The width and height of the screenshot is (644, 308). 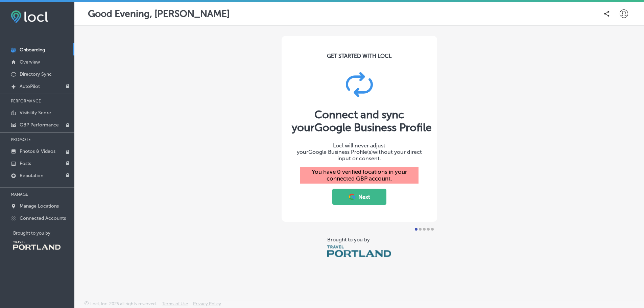 I want to click on p: Directory Sync, so click(x=35, y=74).